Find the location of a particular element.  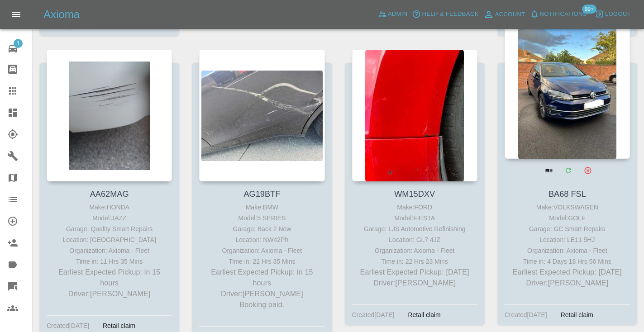

a: Modify is located at coordinates (568, 170).